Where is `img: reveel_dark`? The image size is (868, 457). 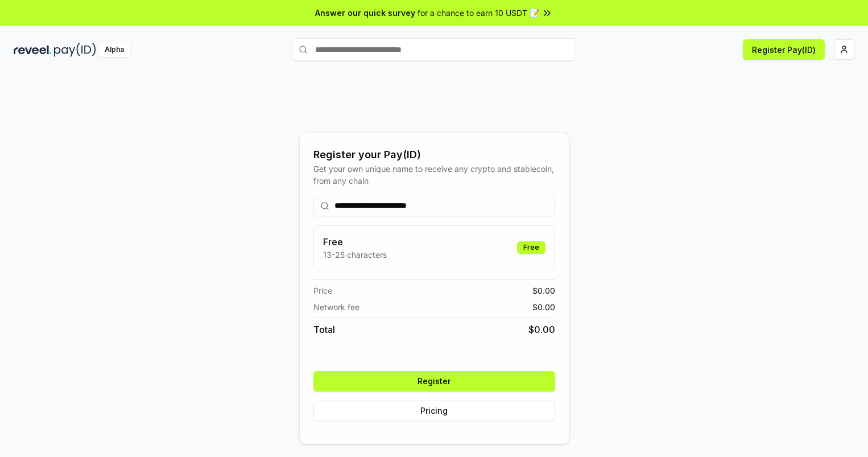
img: reveel_dark is located at coordinates (33, 49).